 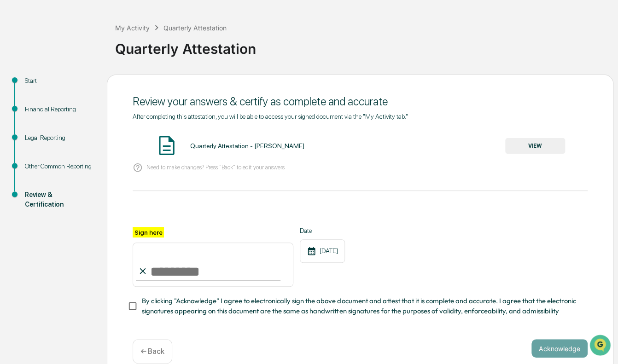 I want to click on button: Start new chat, so click(x=162, y=79).